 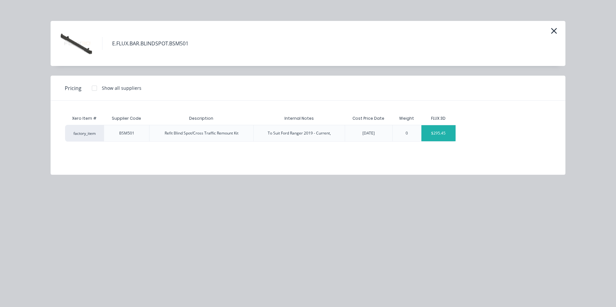 I want to click on div: Refit Blind Spot/Cross Traffic Remount Kit, so click(x=201, y=133).